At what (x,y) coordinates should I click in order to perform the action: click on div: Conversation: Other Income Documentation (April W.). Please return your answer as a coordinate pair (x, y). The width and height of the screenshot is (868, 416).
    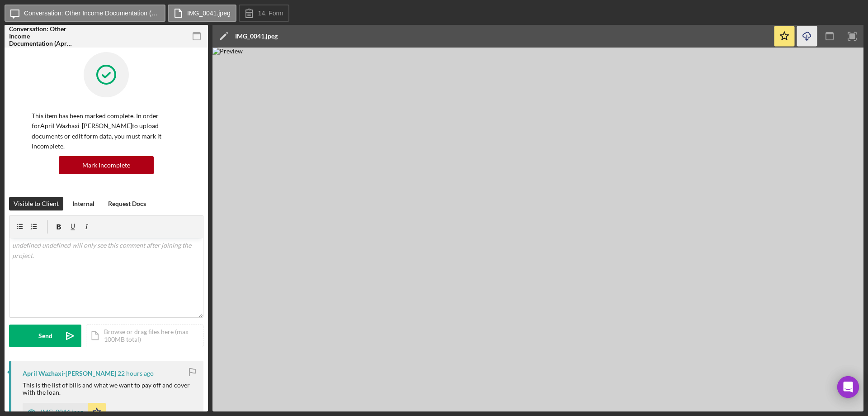
    Looking at the image, I should click on (41, 37).